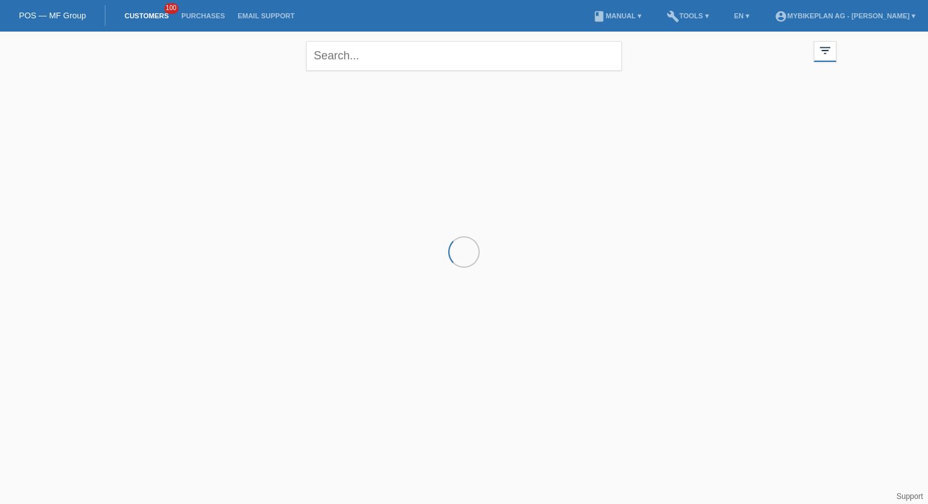 The height and width of the screenshot is (504, 928). Describe the element at coordinates (687, 16) in the screenshot. I see `a: buildTools ▾` at that location.